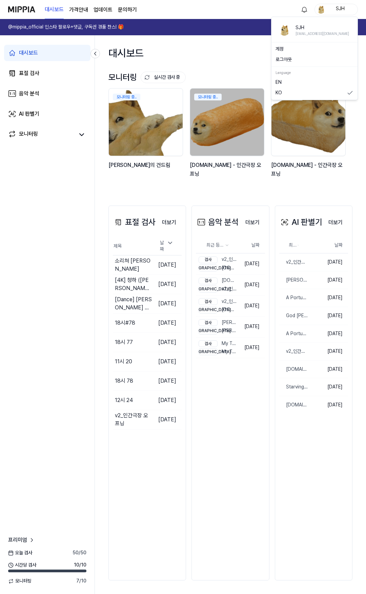 The height and width of the screenshot is (594, 366). I want to click on span: 시간당 검사, so click(22, 565).